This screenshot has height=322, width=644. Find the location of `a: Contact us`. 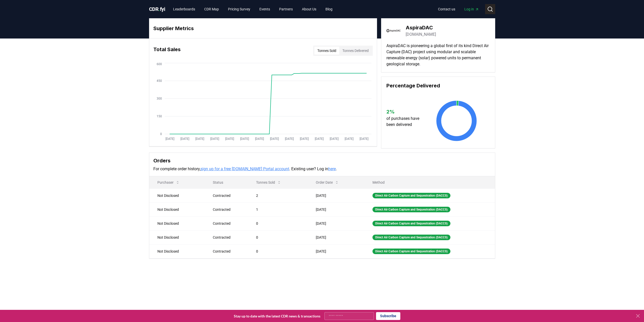

a: Contact us is located at coordinates (446, 9).